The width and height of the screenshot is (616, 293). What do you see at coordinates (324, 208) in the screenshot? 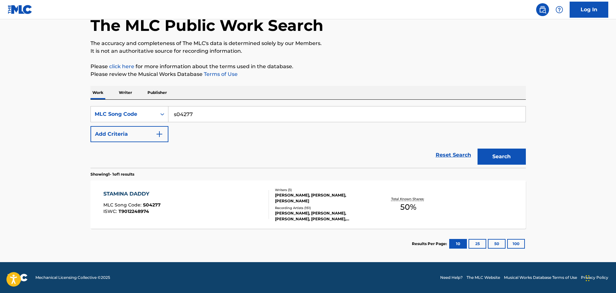
I see `div: Recording Artists ( 151 )` at bounding box center [324, 208].